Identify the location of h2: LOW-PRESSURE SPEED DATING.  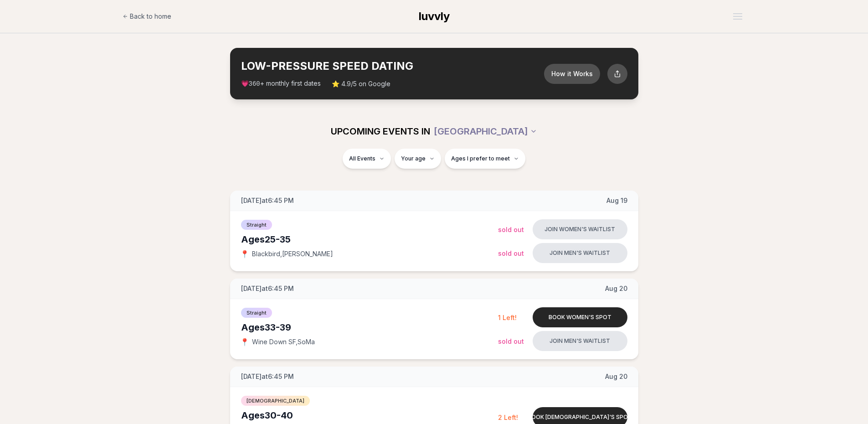
(392, 66).